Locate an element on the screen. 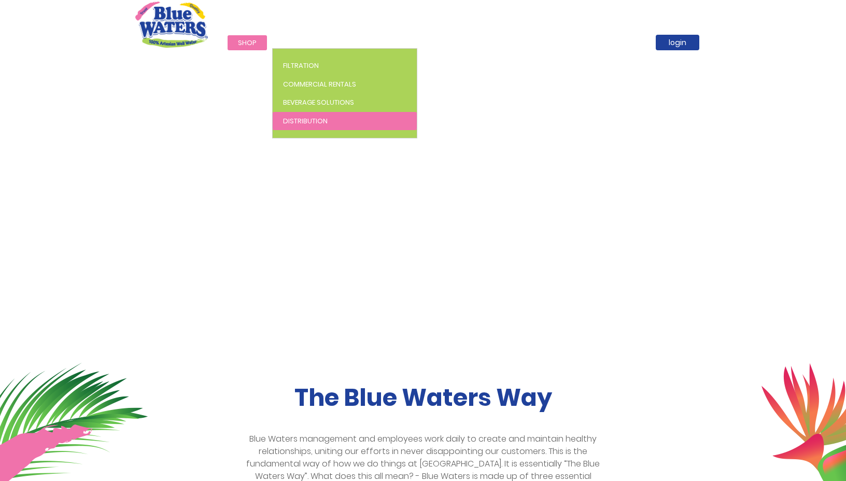  a: Services is located at coordinates (298, 43).